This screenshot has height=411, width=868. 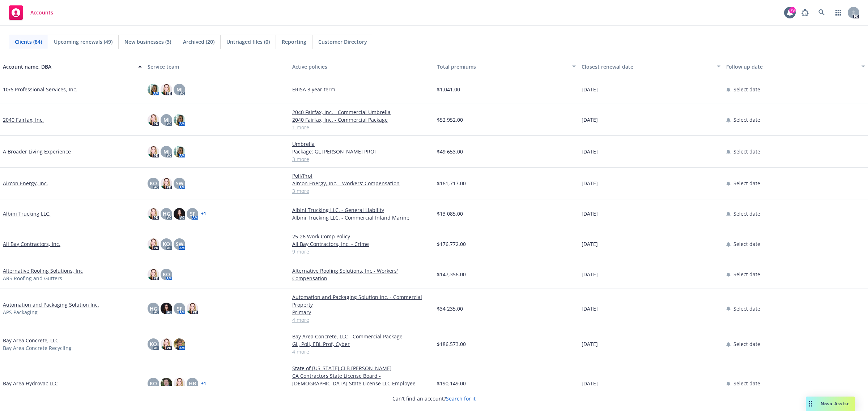 What do you see at coordinates (461, 399) in the screenshot?
I see `a: Search for it` at bounding box center [461, 399].